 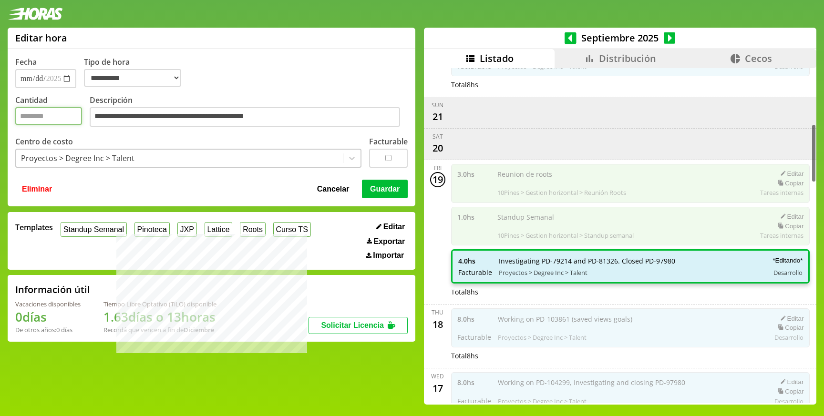 I want to click on div: Fri, so click(x=438, y=168).